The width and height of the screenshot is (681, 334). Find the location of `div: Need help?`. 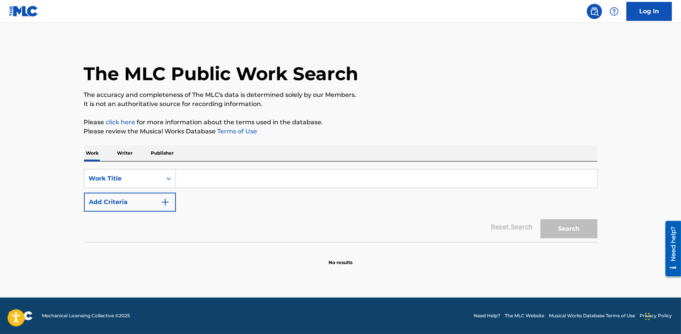

div: Need help? is located at coordinates (13, 26).